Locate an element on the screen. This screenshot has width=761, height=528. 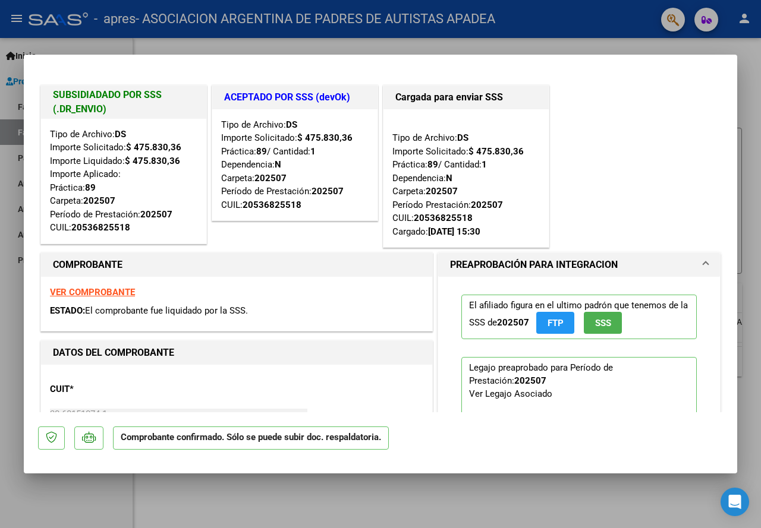
button: SSS is located at coordinates (603, 323).